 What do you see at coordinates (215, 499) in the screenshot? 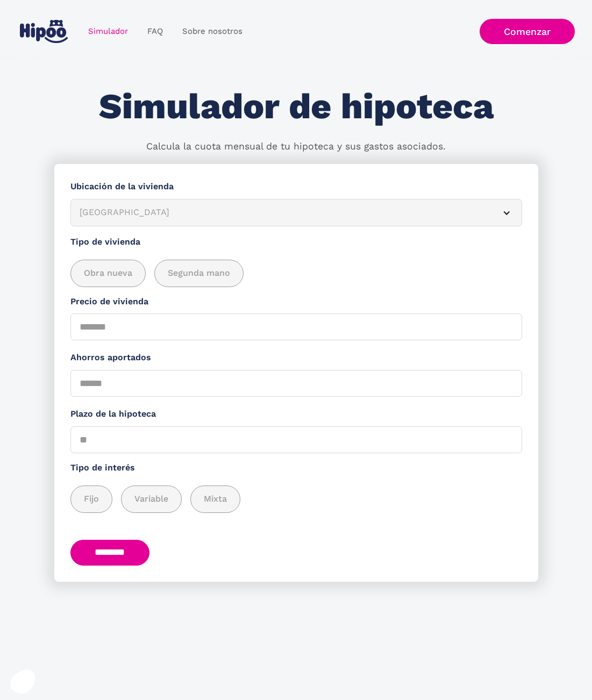
I see `span: Mixta` at bounding box center [215, 499].